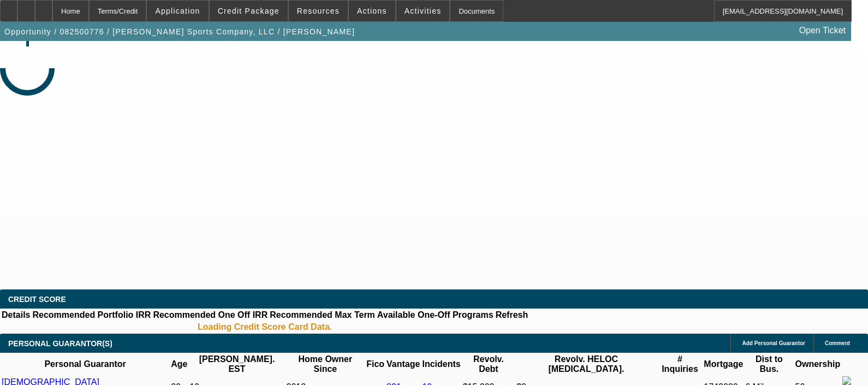  I want to click on img: facebook-icon.png, so click(846, 381).